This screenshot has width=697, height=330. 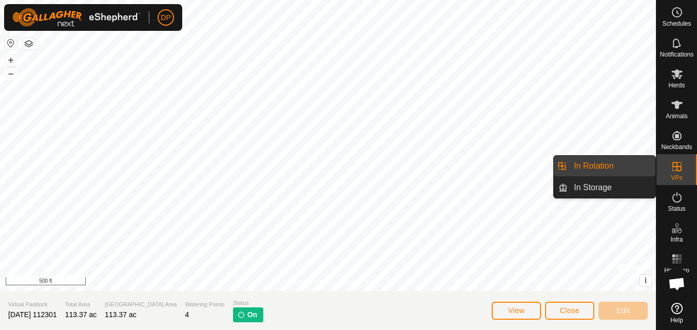 I want to click on div: Open chat, so click(x=677, y=283).